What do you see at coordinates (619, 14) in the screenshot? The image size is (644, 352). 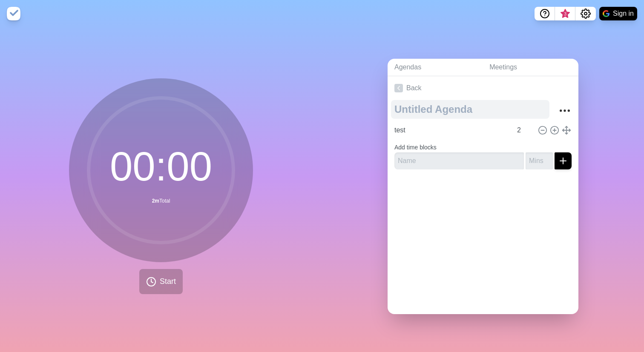 I see `button: Sign in` at bounding box center [619, 14].